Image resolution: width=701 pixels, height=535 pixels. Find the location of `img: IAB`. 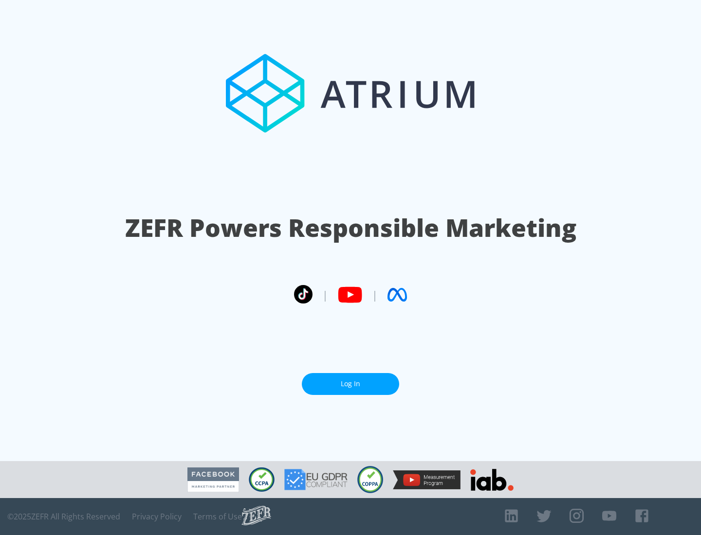

img: IAB is located at coordinates (492, 480).